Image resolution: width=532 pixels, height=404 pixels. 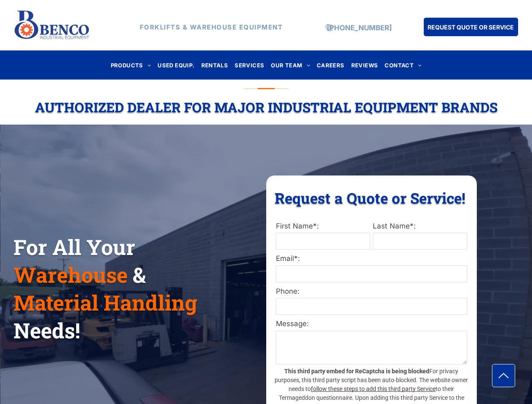 I want to click on strong: This third party embed for ReCaptcha is being blocked, so click(x=357, y=371).